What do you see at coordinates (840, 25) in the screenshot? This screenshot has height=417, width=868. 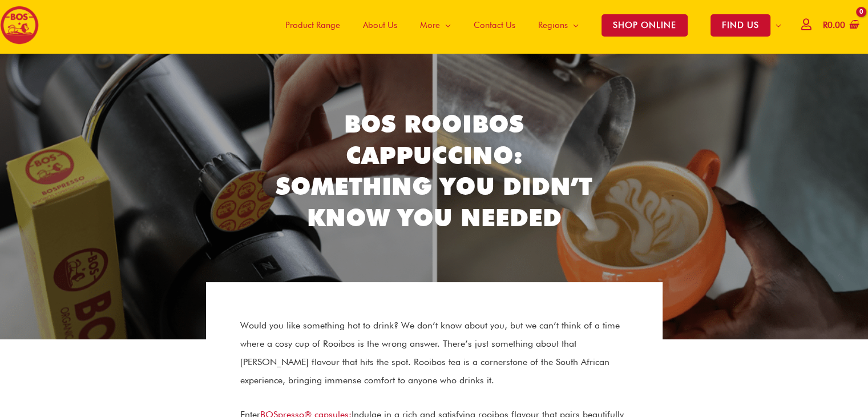 I see `a: View Shopping Cart, empty` at bounding box center [840, 25].